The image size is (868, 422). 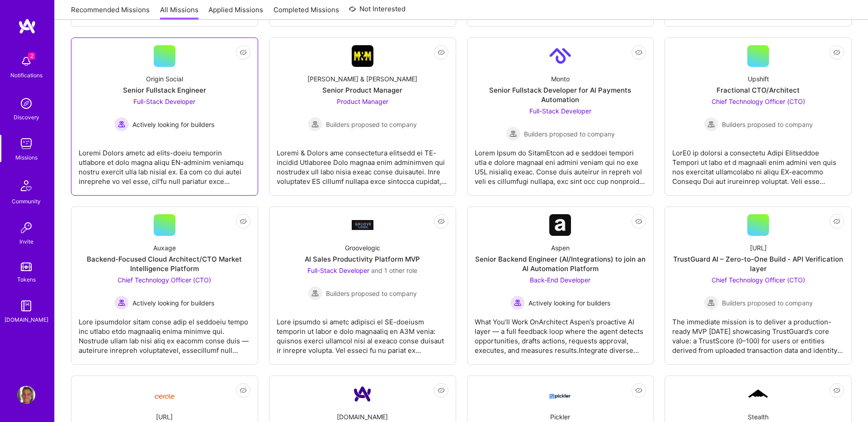 I want to click on a: Recommended Missions, so click(x=110, y=12).